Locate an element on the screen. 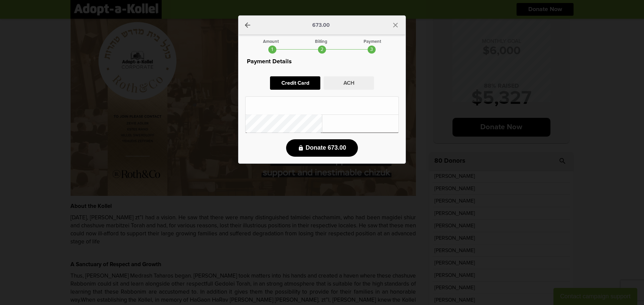 The width and height of the screenshot is (644, 305). span: Donate 673.00 is located at coordinates (325, 148).